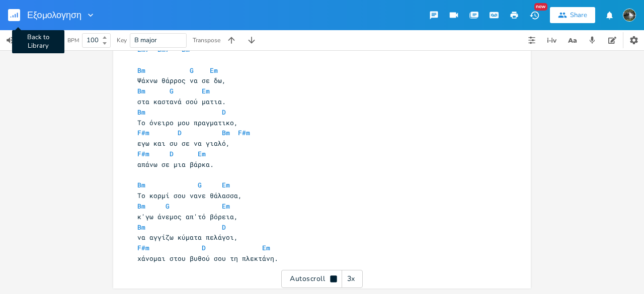 The height and width of the screenshot is (294, 644). What do you see at coordinates (122, 40) in the screenshot?
I see `div: Key` at bounding box center [122, 40].